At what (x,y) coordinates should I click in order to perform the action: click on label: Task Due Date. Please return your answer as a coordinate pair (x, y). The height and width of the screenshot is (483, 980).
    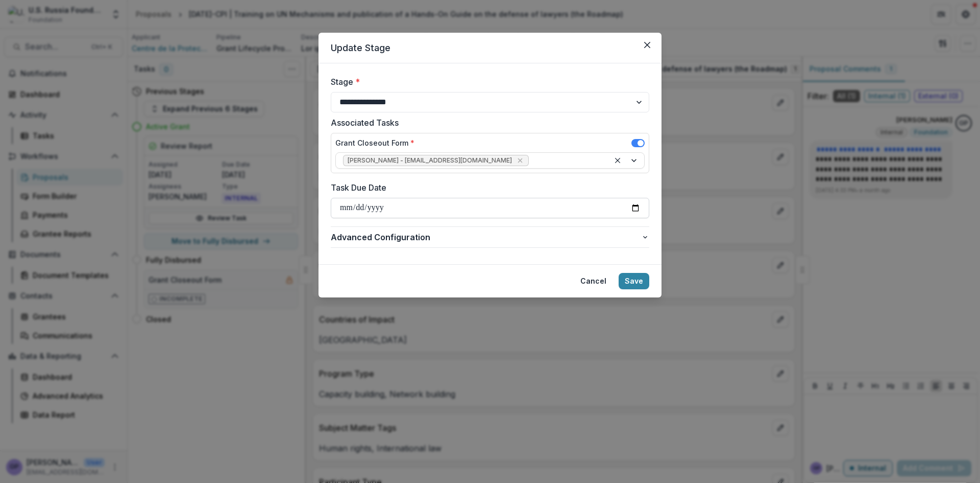
    Looking at the image, I should click on (487, 188).